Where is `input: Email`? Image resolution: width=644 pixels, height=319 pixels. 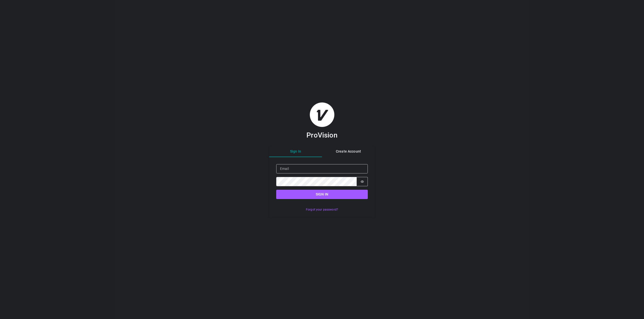
input: Email is located at coordinates (322, 169).